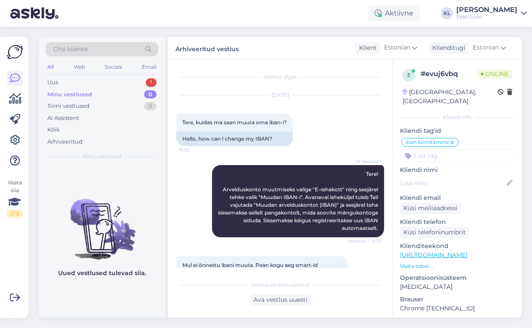  Describe the element at coordinates (409, 75) in the screenshot. I see `span: e` at that location.